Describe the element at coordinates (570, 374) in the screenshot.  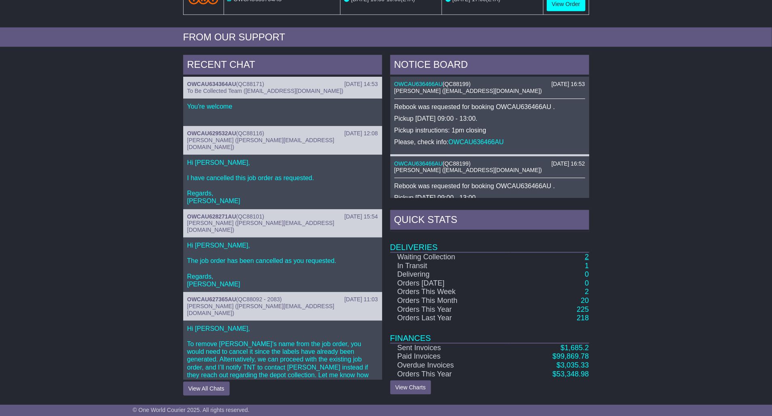
I see `a: $53,348.98` at that location.